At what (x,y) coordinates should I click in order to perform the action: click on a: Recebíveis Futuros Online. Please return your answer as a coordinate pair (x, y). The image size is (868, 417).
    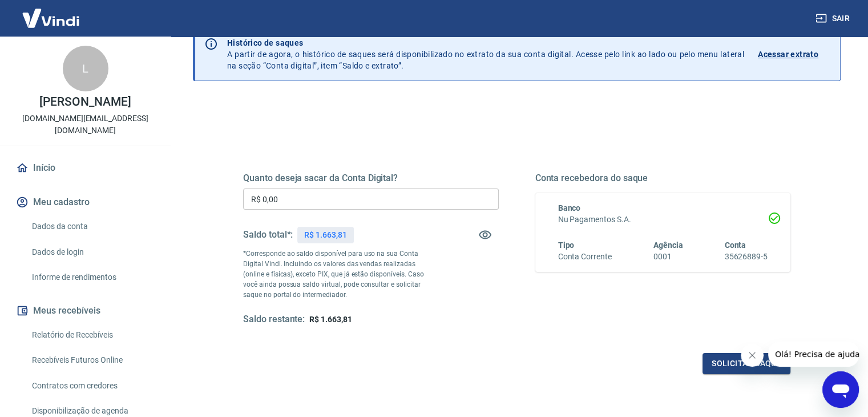
    Looking at the image, I should click on (92, 360).